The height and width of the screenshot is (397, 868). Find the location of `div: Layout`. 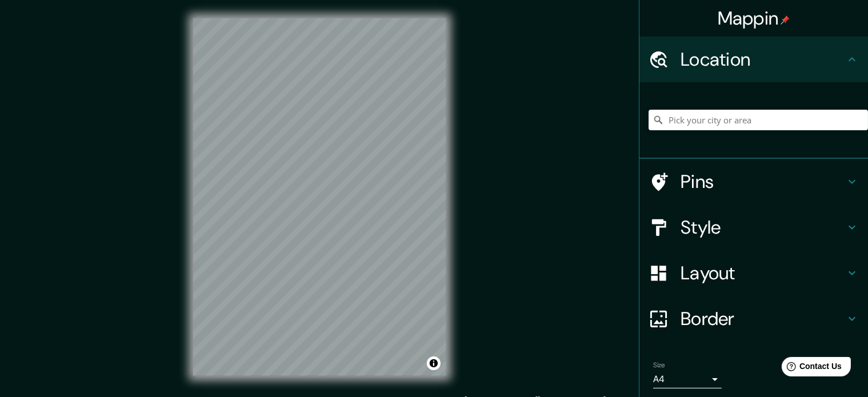

div: Layout is located at coordinates (754, 274).